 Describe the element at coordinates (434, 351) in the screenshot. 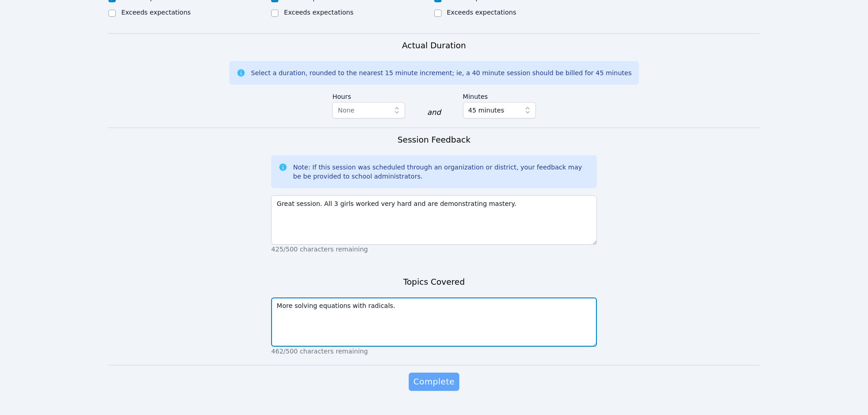

I see `p: 462/500 characters remaining` at that location.